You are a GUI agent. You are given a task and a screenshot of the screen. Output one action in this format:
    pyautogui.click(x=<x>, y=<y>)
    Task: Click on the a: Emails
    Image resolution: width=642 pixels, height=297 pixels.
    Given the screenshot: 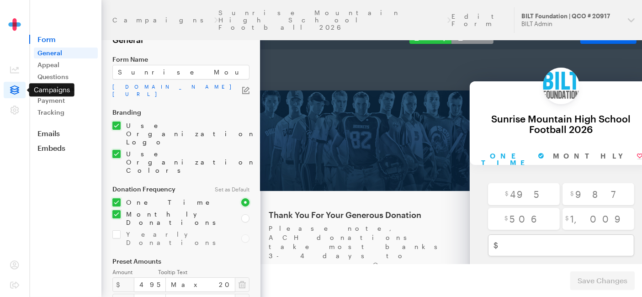 What is the action you would take?
    pyautogui.click(x=65, y=134)
    